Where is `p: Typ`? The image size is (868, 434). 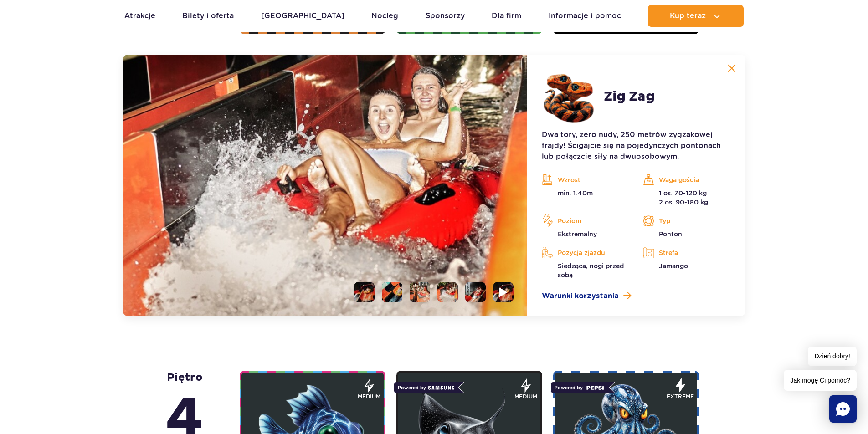 p: Typ is located at coordinates (687, 221).